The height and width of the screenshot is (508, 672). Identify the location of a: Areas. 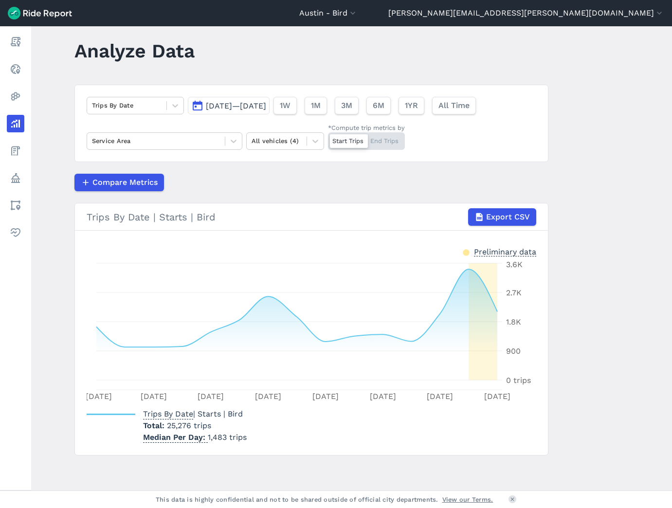
(16, 205).